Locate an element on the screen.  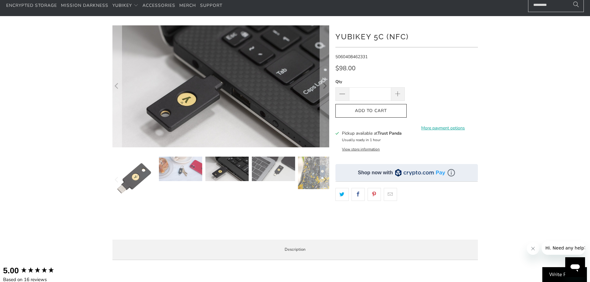
h1: YubiKey 5C (NFC) is located at coordinates (406, 36).